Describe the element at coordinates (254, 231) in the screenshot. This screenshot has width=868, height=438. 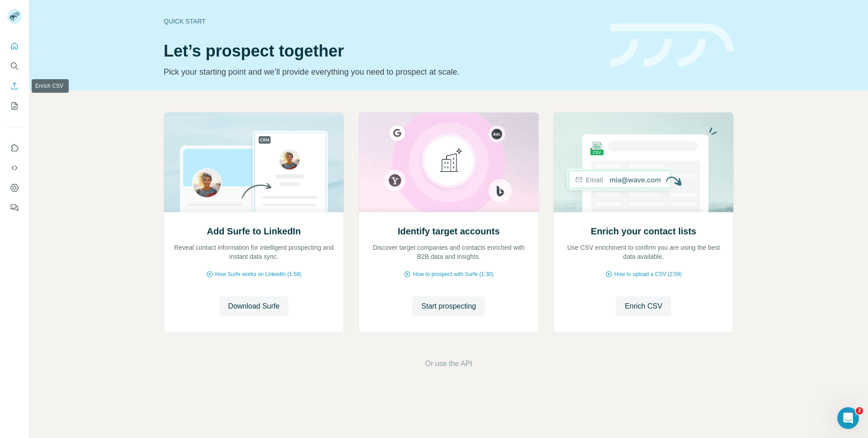
I see `h2: Add Surfe to LinkedIn` at that location.